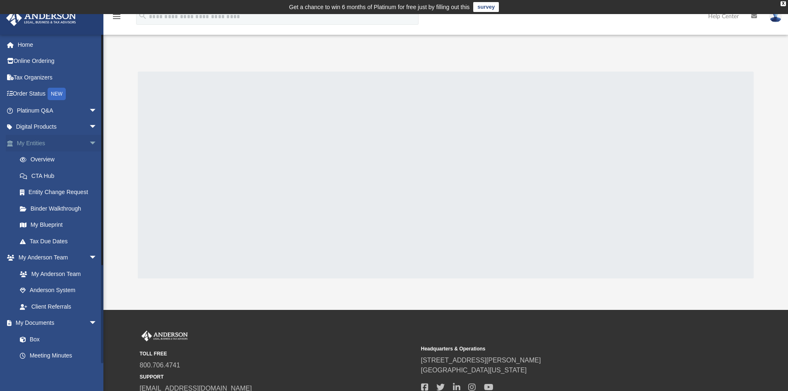  What do you see at coordinates (57, 143) in the screenshot?
I see `a: My Entitiesarrow_drop_down` at bounding box center [57, 143].